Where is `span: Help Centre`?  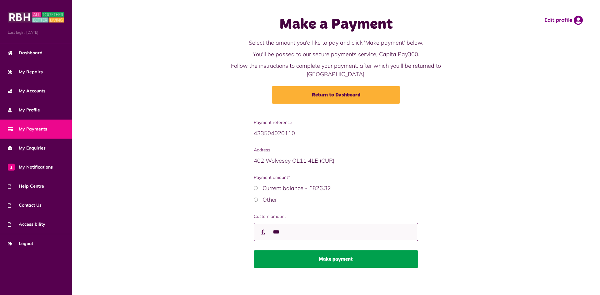 span: Help Centre is located at coordinates (26, 186).